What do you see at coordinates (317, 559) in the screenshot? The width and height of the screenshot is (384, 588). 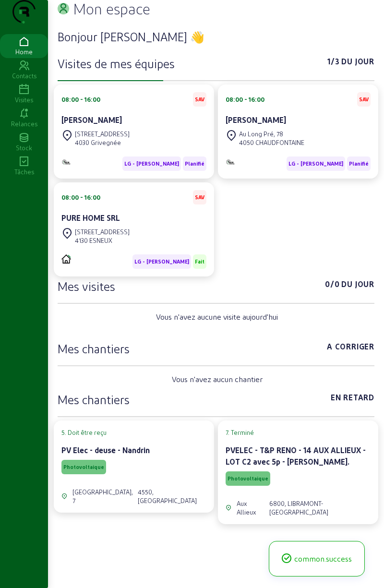 I see `div: common.success` at bounding box center [317, 559].